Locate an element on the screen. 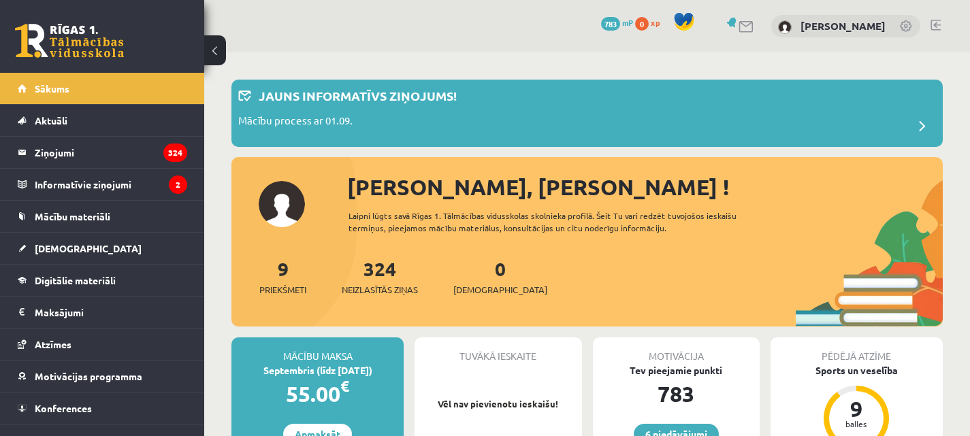  div: Motivācija is located at coordinates (676, 351).